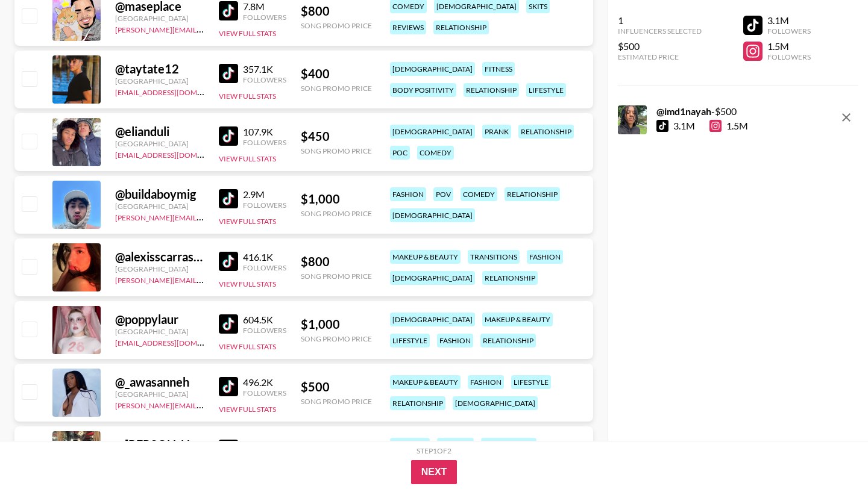 The height and width of the screenshot is (489, 868). Describe the element at coordinates (160, 382) in the screenshot. I see `div: @ _awasanneh` at that location.